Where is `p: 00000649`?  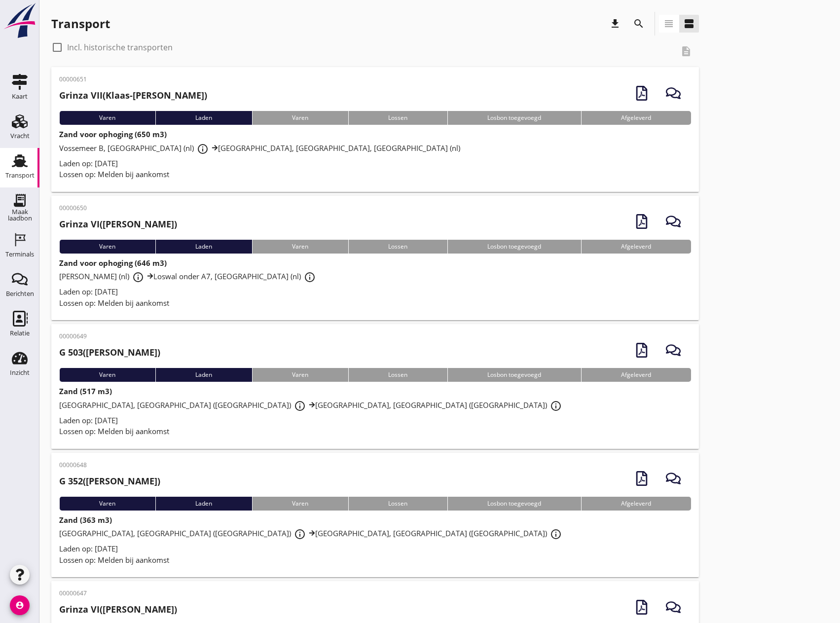 p: 00000649 is located at coordinates (109, 336).